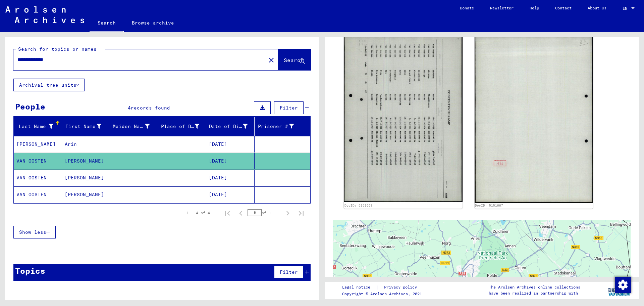  I want to click on span: Search, so click(294, 60).